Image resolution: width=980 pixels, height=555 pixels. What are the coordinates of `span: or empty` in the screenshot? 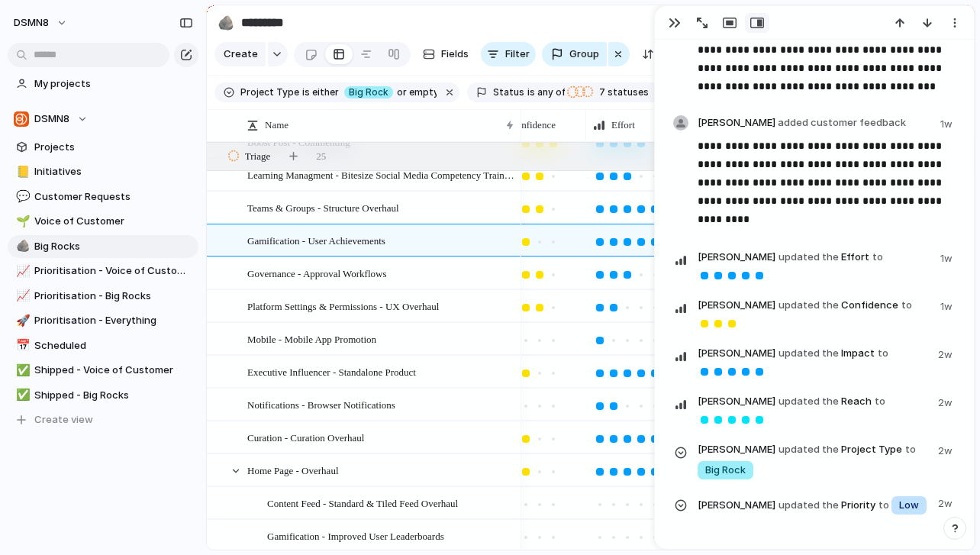 It's located at (416, 92).